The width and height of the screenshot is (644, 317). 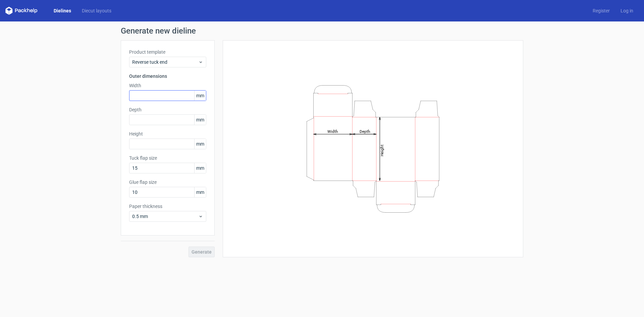 I want to click on label: Height, so click(x=167, y=134).